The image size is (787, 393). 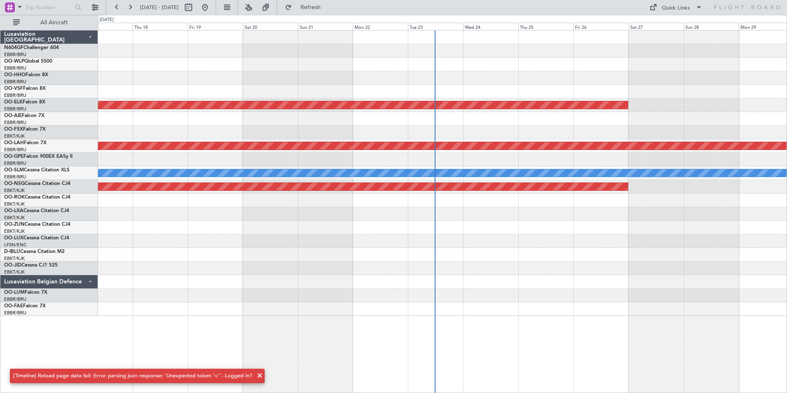 I want to click on div: Fri 26, so click(x=601, y=26).